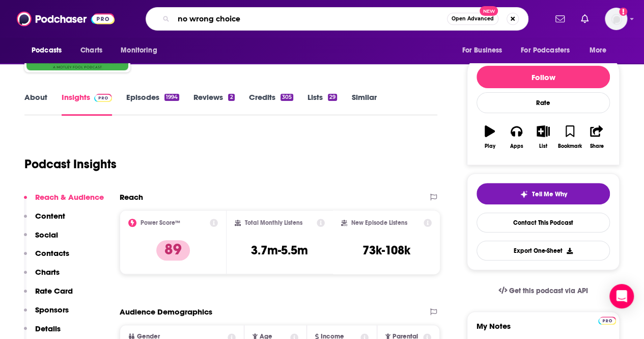  I want to click on div: 1994, so click(172, 98).